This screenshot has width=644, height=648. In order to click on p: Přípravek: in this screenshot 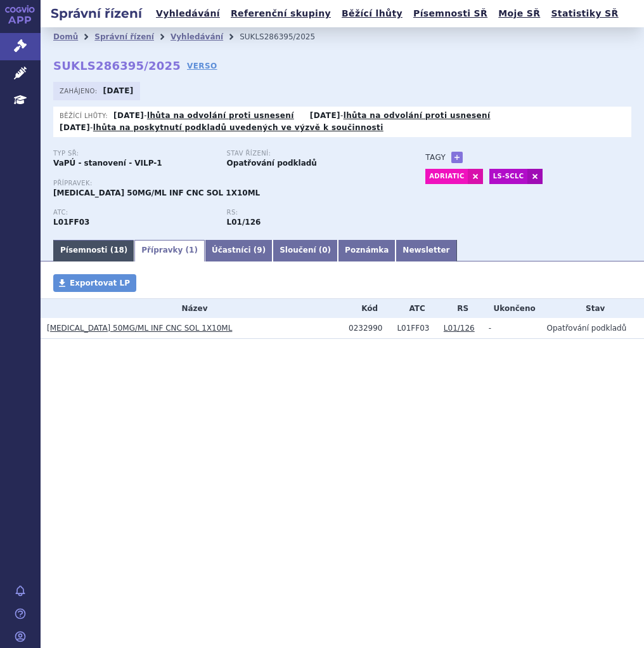, I will do `click(227, 183)`.